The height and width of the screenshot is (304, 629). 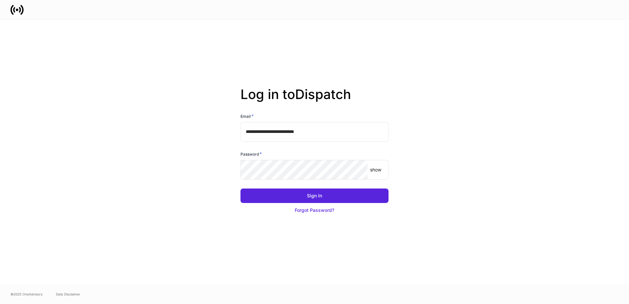 What do you see at coordinates (251, 154) in the screenshot?
I see `h6: Password` at bounding box center [251, 154].